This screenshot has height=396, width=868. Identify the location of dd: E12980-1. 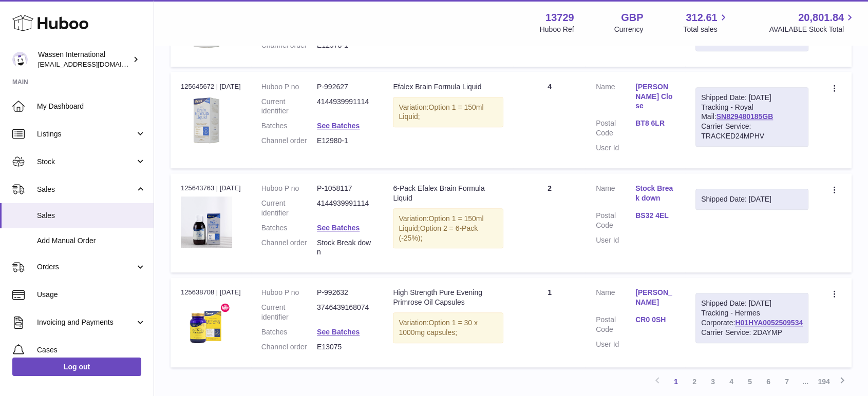
(344, 141).